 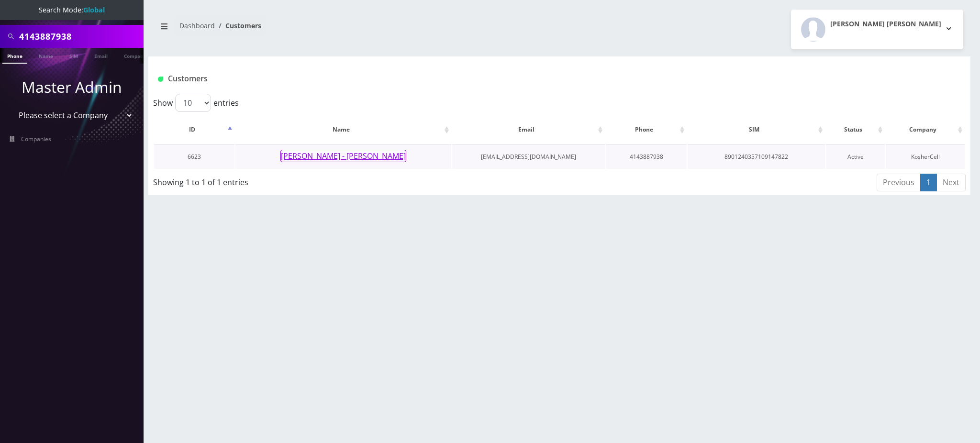 What do you see at coordinates (855, 129) in the screenshot?
I see `th: Status: activate to sort column ascending` at bounding box center [855, 129].